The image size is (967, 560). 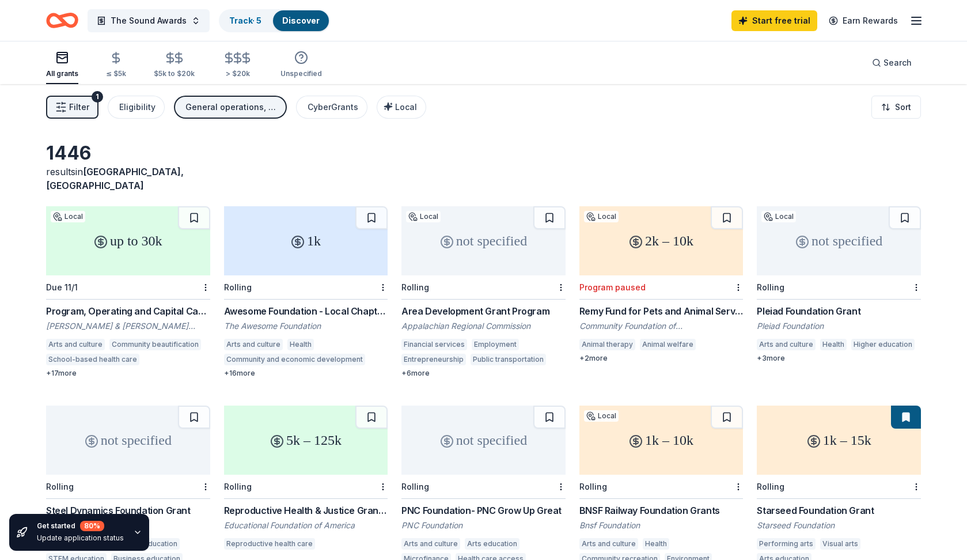 What do you see at coordinates (903, 107) in the screenshot?
I see `span: Sort` at bounding box center [903, 107].